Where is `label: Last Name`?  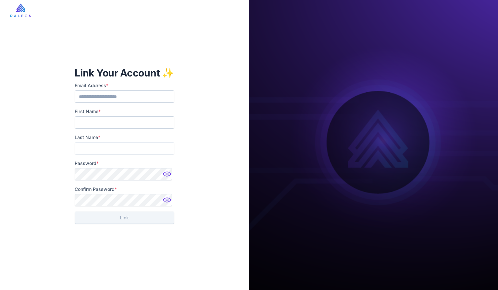 label: Last Name is located at coordinates (124, 138).